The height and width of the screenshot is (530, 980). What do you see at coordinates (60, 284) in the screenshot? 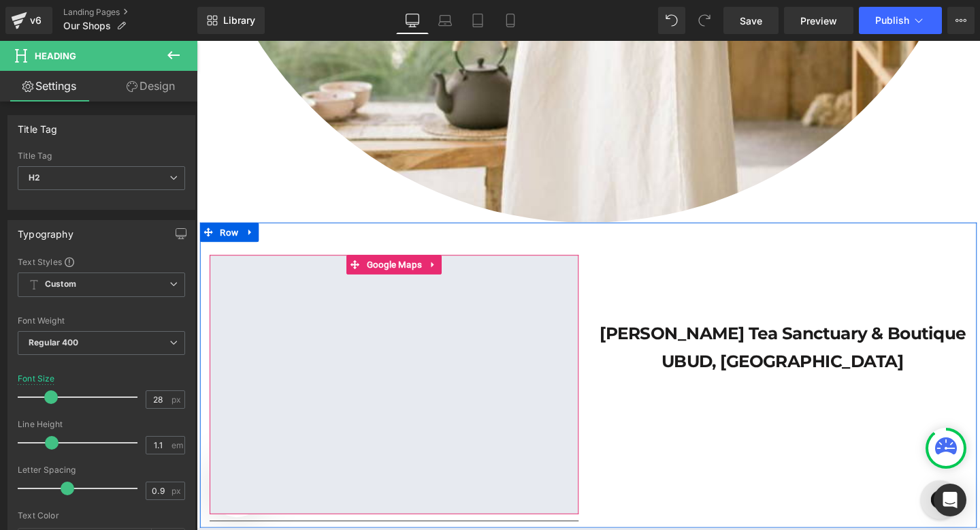
I see `b: Custom` at bounding box center [60, 284].